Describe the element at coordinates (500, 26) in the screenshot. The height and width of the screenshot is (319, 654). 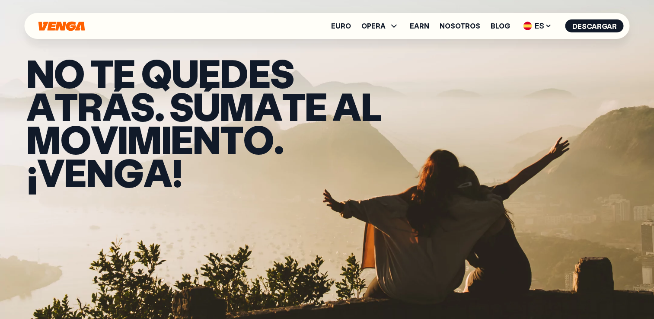
I see `a: Blog` at that location.